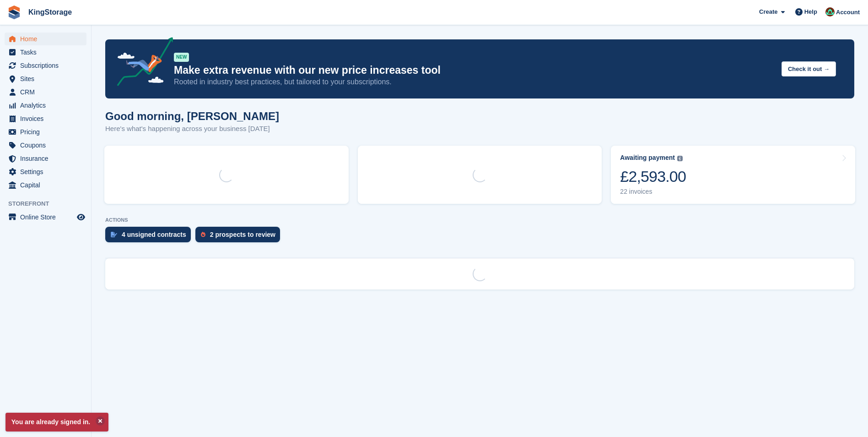  I want to click on img: contract_signature_icon-13c848040528278c33f63329250d36e43548de30e8caae1d1a13099fd9432cc5.svg, so click(114, 234).